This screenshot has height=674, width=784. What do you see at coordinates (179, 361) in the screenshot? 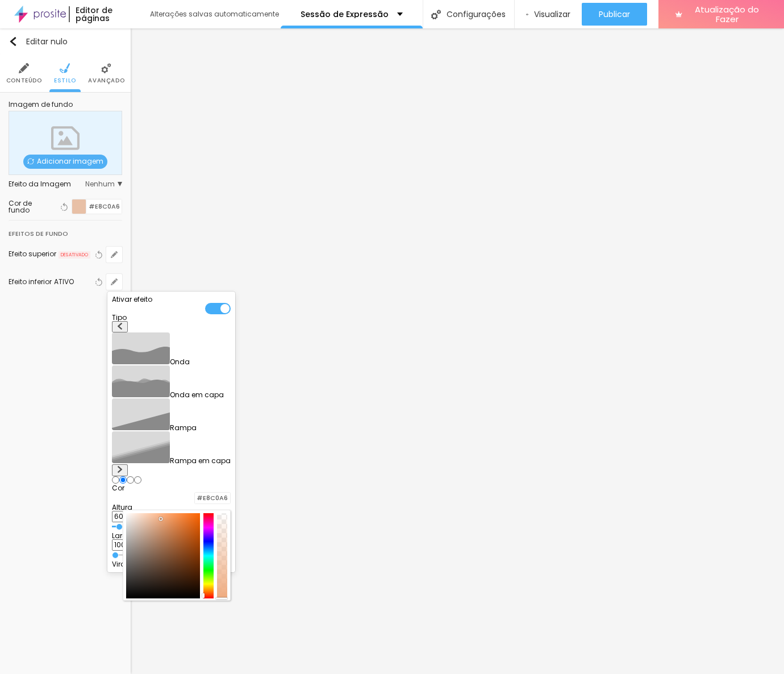
I see `font: Onda` at bounding box center [179, 361].